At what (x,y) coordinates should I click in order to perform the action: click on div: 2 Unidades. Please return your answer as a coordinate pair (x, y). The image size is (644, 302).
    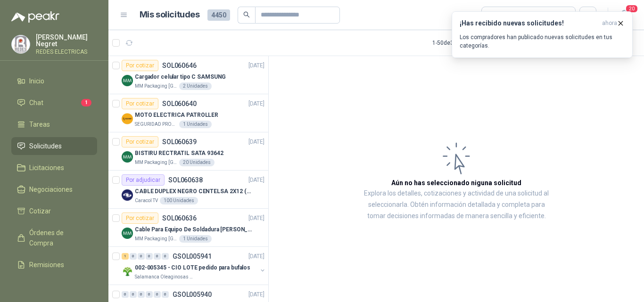
    Looking at the image, I should click on (195, 86).